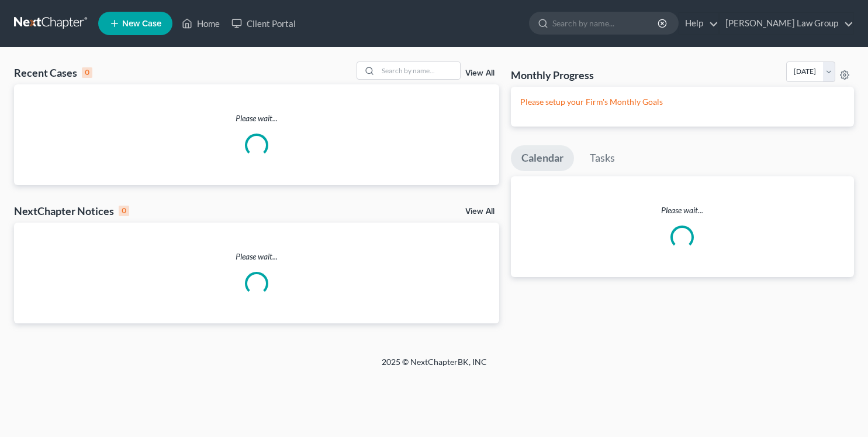 The image size is (868, 437). Describe the element at coordinates (682, 102) in the screenshot. I see `p: Please setup your Firm's Monthly Goals` at that location.